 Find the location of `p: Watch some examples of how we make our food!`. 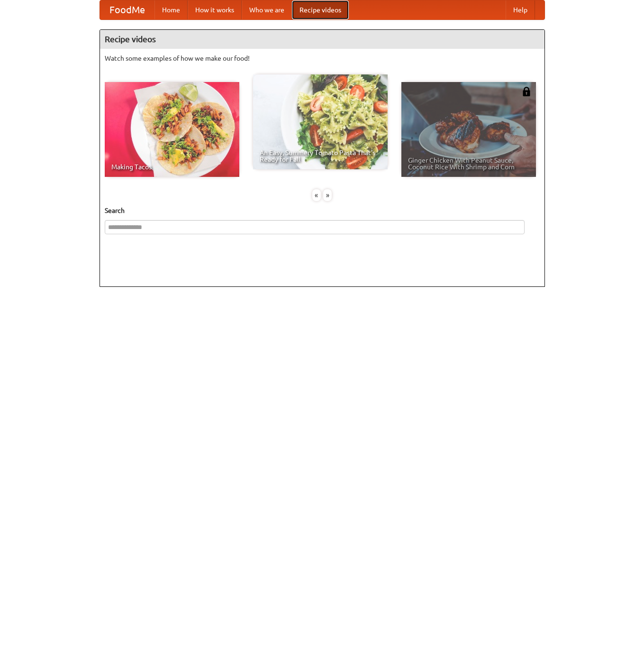

p: Watch some examples of how we make our food! is located at coordinates (322, 58).